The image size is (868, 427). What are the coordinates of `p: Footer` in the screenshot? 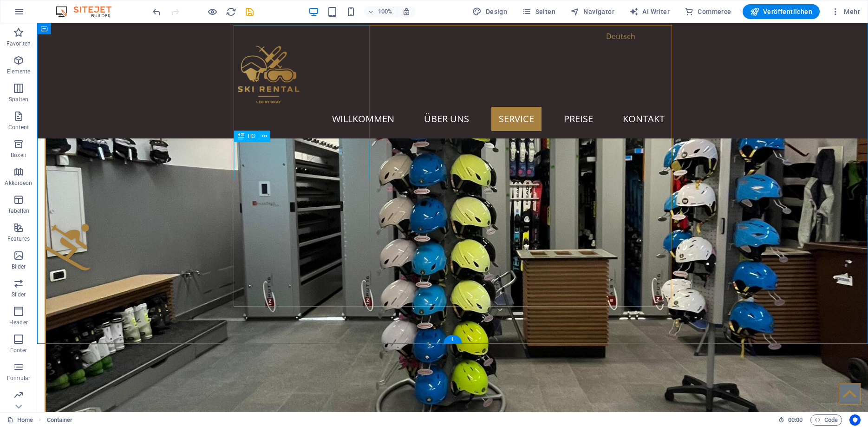 It's located at (19, 351).